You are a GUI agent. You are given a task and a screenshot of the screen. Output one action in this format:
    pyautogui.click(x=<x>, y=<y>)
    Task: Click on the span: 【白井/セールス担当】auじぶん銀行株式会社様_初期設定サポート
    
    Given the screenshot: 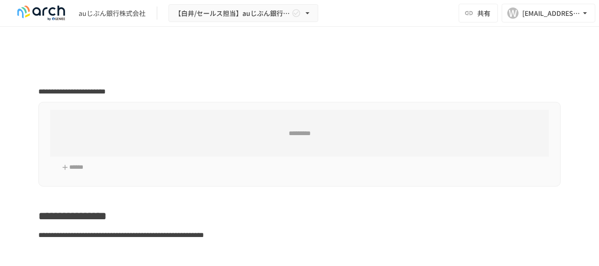 What is the action you would take?
    pyautogui.click(x=232, y=13)
    